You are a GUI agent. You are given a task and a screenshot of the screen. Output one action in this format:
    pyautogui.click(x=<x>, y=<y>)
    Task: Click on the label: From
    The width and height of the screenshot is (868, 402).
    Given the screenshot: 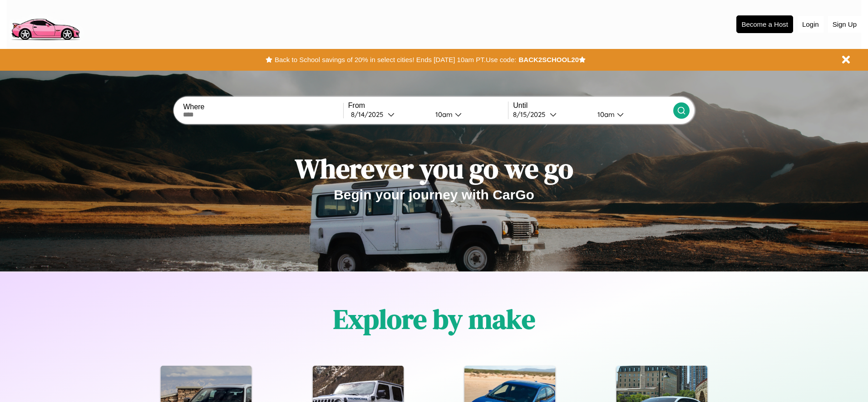 What is the action you would take?
    pyautogui.click(x=428, y=106)
    